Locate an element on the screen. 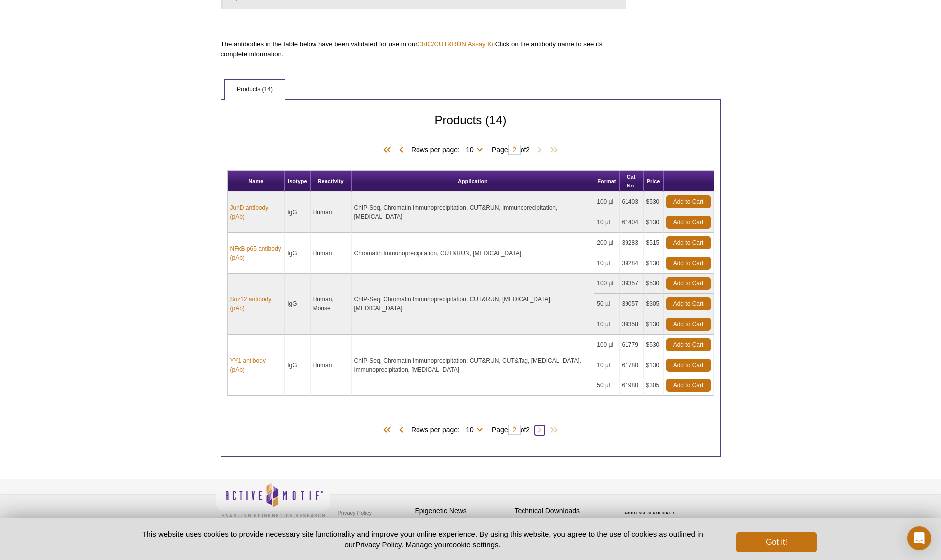  th: Cat No. is located at coordinates (631, 181).